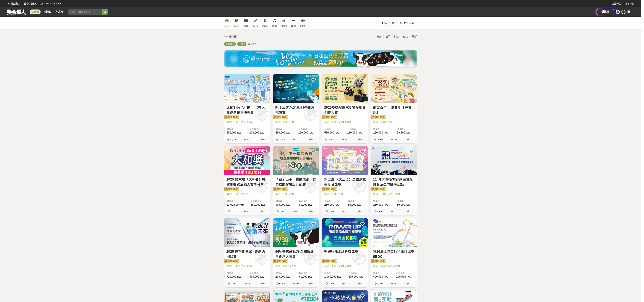 Image resolution: width=644 pixels, height=302 pixels. I want to click on span: 231, so click(395, 139).